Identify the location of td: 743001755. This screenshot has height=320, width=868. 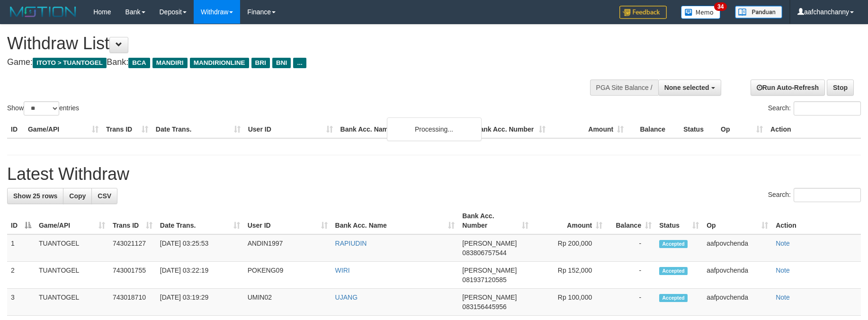
(133, 275).